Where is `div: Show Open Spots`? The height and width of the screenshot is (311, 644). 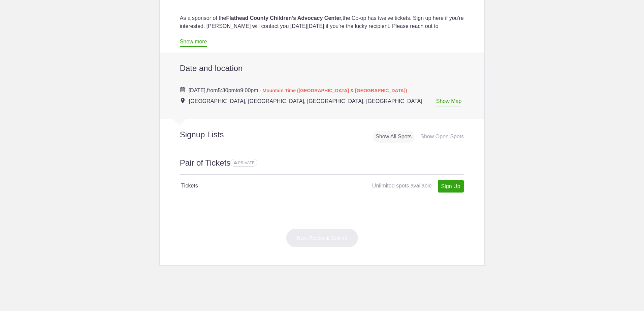
div: Show Open Spots is located at coordinates (442, 137).